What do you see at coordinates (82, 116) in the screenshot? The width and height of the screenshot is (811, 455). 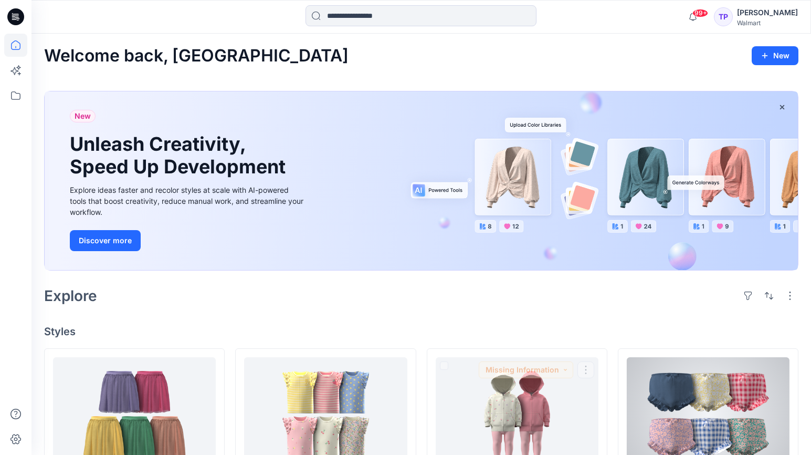 I see `span: New` at bounding box center [82, 116].